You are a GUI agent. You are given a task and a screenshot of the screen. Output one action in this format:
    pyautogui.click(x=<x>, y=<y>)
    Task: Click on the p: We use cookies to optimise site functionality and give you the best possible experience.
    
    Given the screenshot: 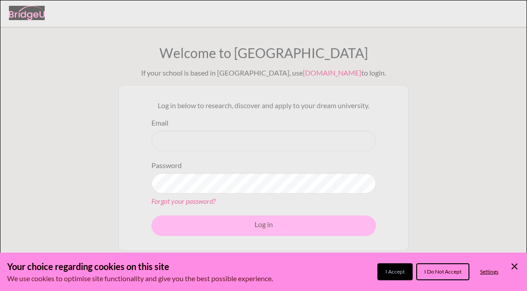 What is the action you would take?
    pyautogui.click(x=140, y=278)
    